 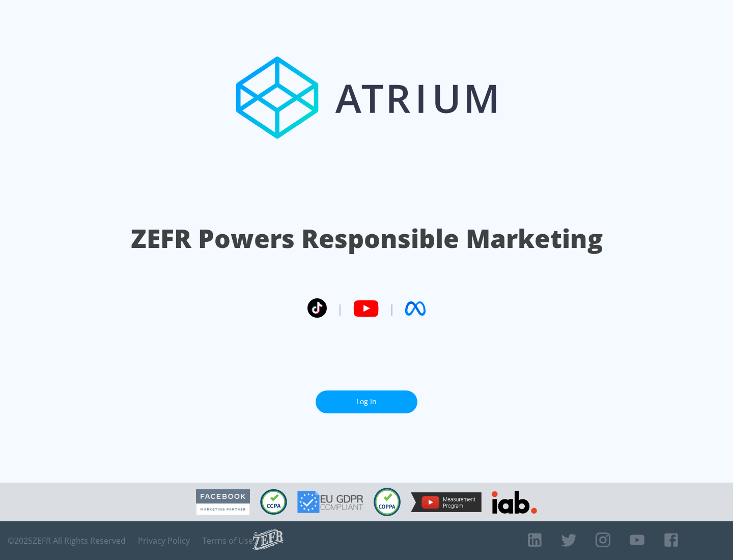 I want to click on img: IAB, so click(x=514, y=502).